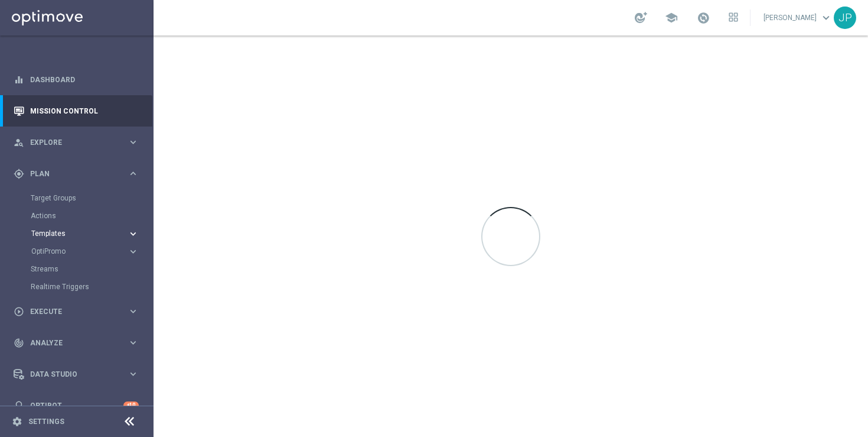  Describe the element at coordinates (77, 198) in the screenshot. I see `a: Target Groups` at that location.